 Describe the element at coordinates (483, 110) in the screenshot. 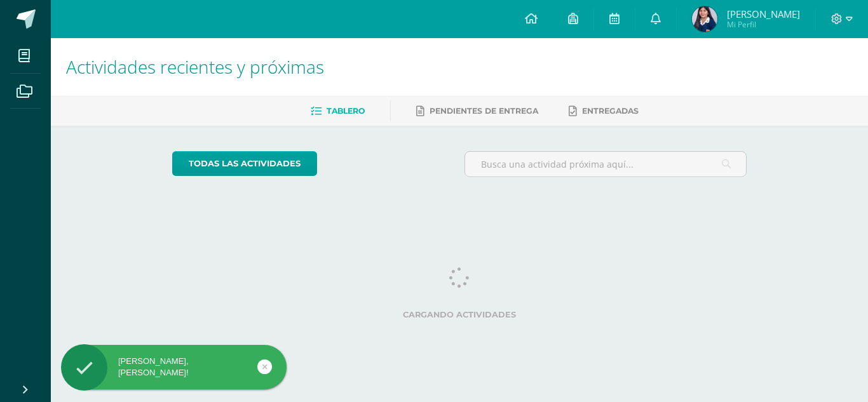

I see `span: Pendientes de entrega` at that location.